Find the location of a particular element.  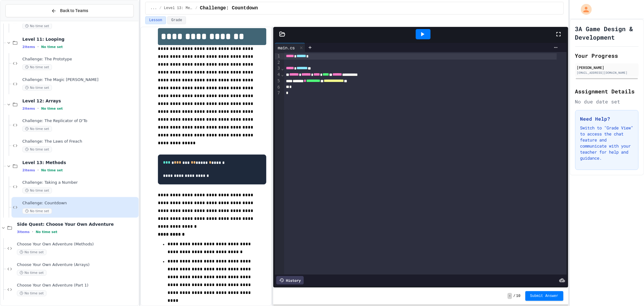

h1: 3A Game Design & Development is located at coordinates (607, 33).